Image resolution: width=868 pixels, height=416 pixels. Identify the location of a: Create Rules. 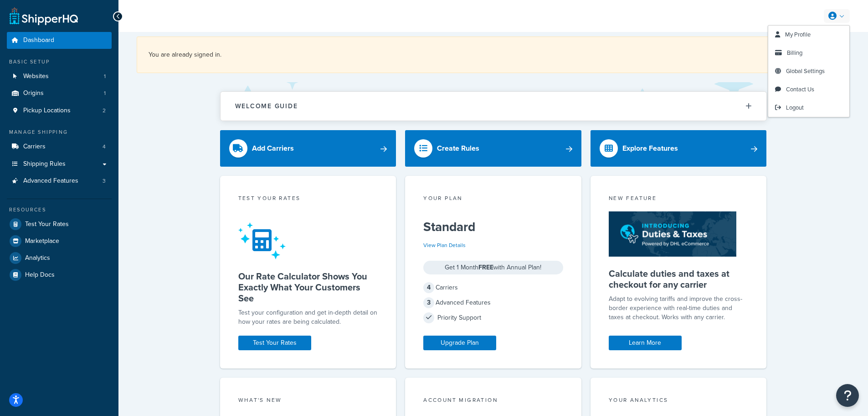
(493, 148).